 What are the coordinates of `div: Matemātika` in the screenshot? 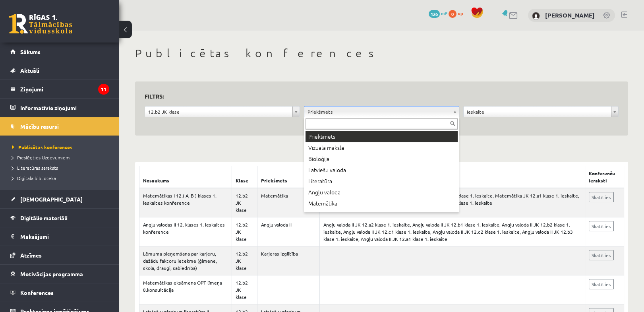 It's located at (381, 203).